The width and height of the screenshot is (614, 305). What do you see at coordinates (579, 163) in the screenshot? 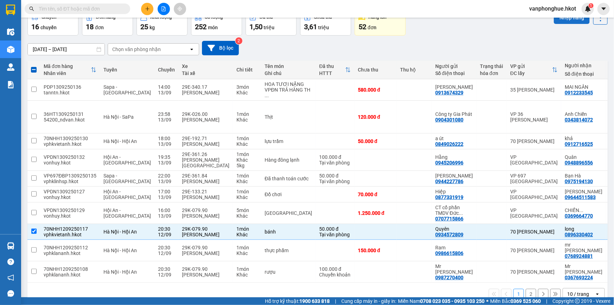
I see `div: 0948896556` at bounding box center [579, 163].